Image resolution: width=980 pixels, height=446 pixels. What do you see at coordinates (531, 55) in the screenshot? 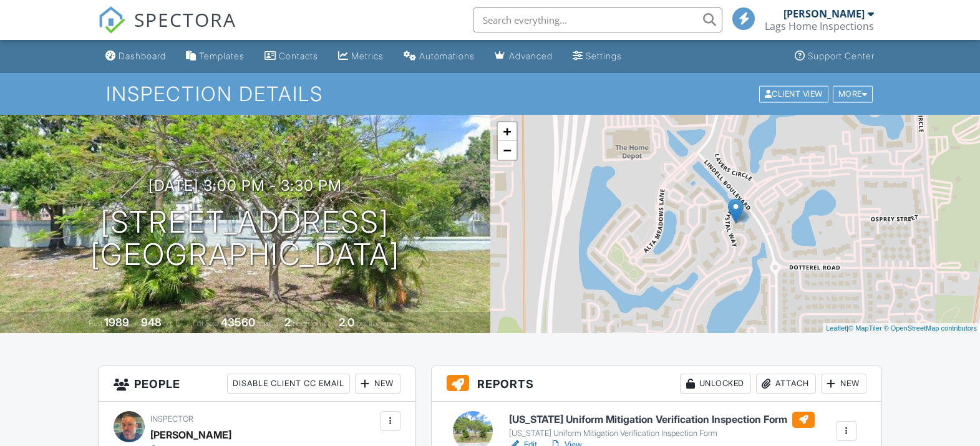
I see `div: Advanced` at bounding box center [531, 55].